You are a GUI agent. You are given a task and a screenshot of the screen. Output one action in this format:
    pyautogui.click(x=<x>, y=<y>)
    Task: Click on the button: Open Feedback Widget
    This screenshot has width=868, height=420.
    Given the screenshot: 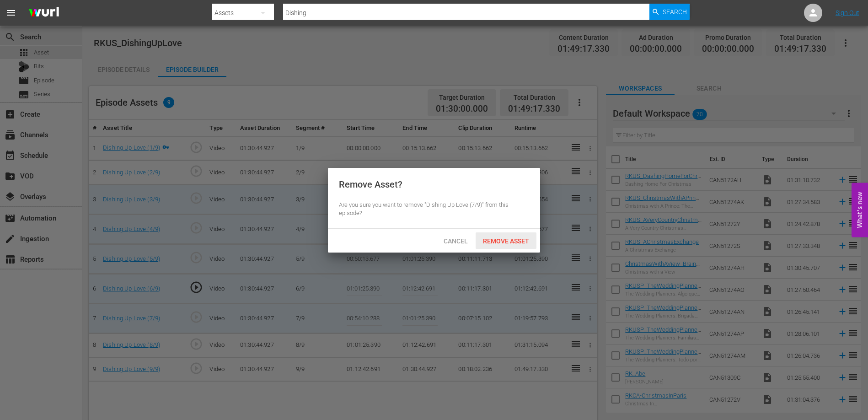 What is the action you would take?
    pyautogui.click(x=860, y=210)
    